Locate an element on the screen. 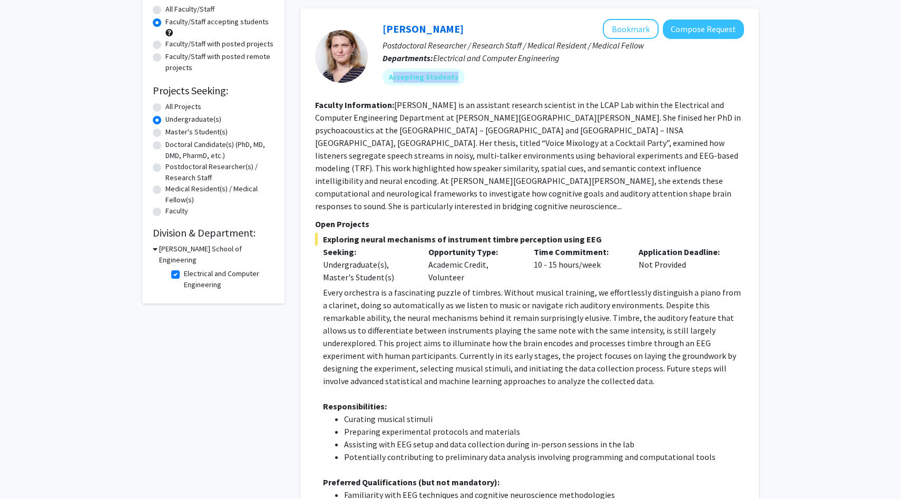 This screenshot has height=499, width=901. div: Undergraduate(s), Master's Student(s) is located at coordinates (368, 271).